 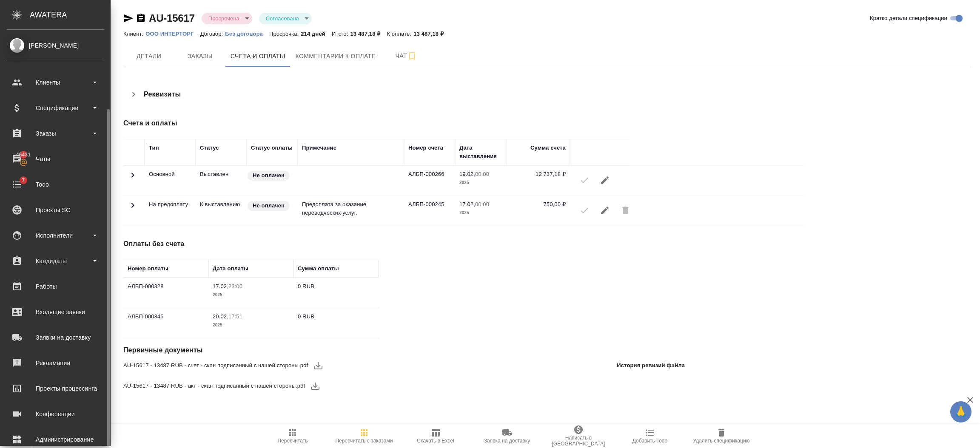 I want to click on div: Администрирование, so click(x=55, y=439).